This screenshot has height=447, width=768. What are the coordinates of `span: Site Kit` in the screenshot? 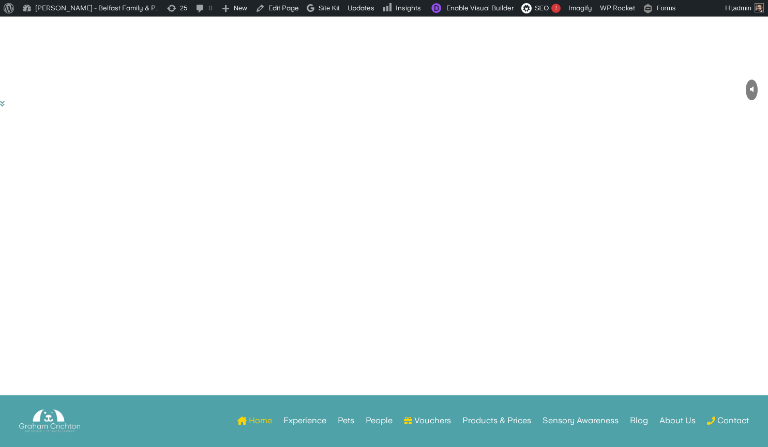 It's located at (329, 8).